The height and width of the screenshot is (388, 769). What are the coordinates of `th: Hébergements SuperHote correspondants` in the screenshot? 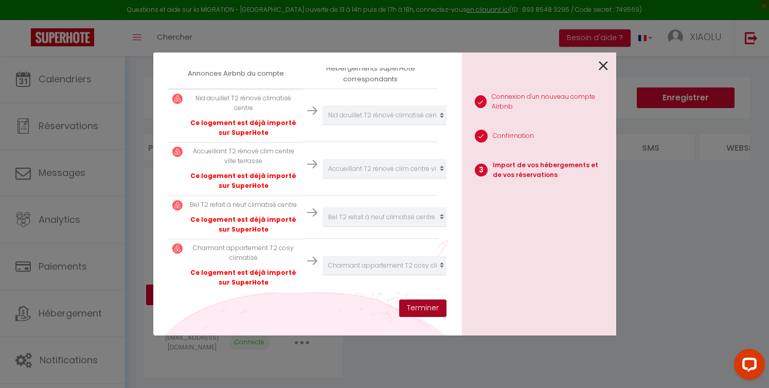 It's located at (371, 74).